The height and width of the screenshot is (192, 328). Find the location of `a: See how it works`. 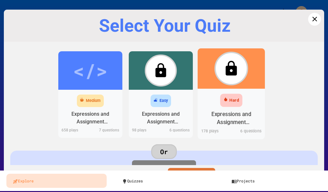

a: See how it works is located at coordinates (192, 173).